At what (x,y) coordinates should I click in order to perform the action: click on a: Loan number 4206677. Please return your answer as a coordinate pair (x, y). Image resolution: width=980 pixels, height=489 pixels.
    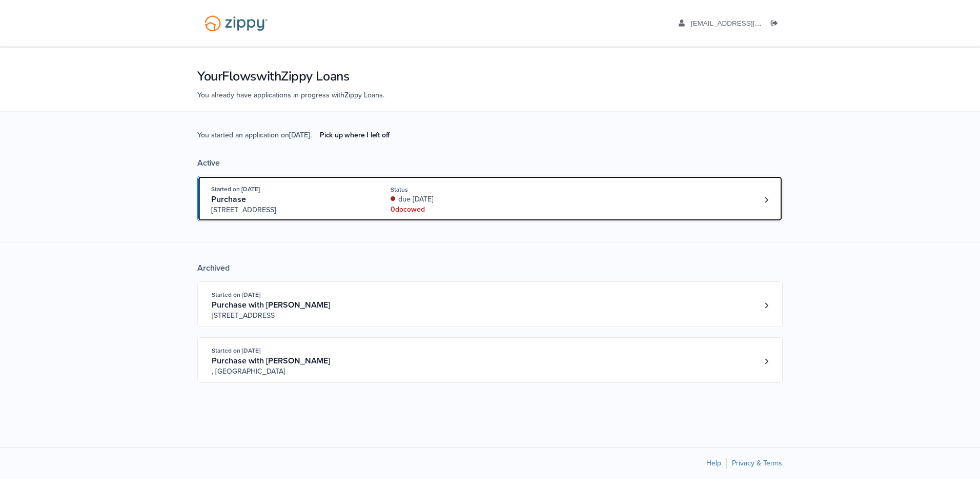
    Looking at the image, I should click on (766, 200).